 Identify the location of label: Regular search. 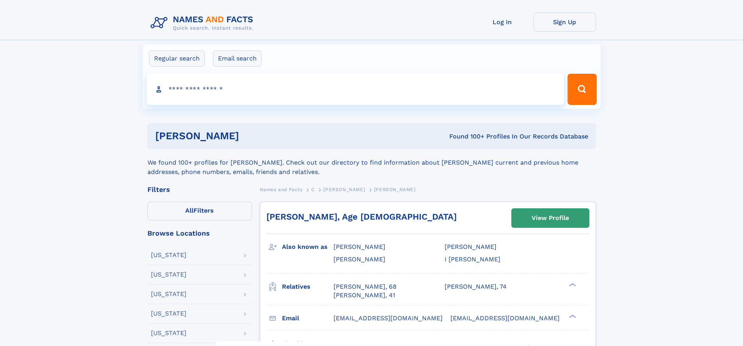
(177, 59).